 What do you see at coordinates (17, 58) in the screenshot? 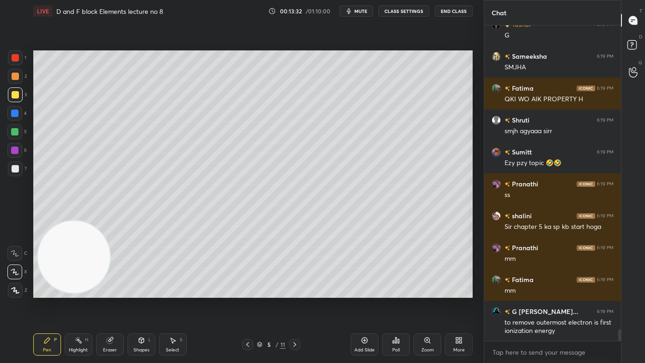
I see `div: 1` at bounding box center [17, 58].